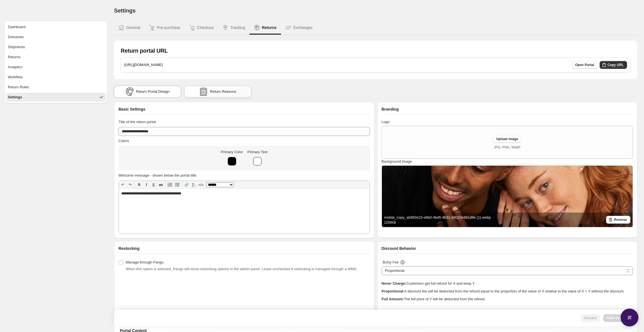  I want to click on span: Shipments, so click(16, 47).